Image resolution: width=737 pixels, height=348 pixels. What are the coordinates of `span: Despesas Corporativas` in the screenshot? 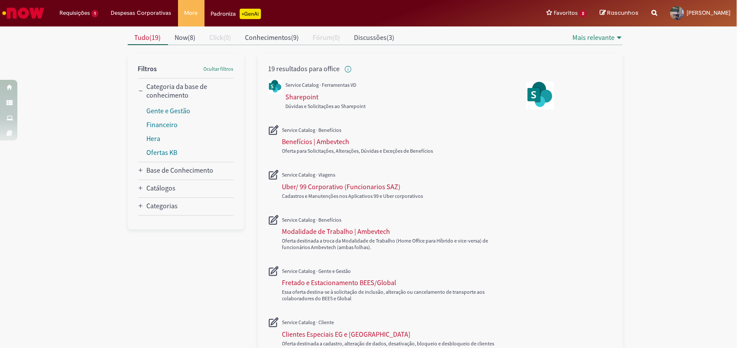 It's located at (141, 13).